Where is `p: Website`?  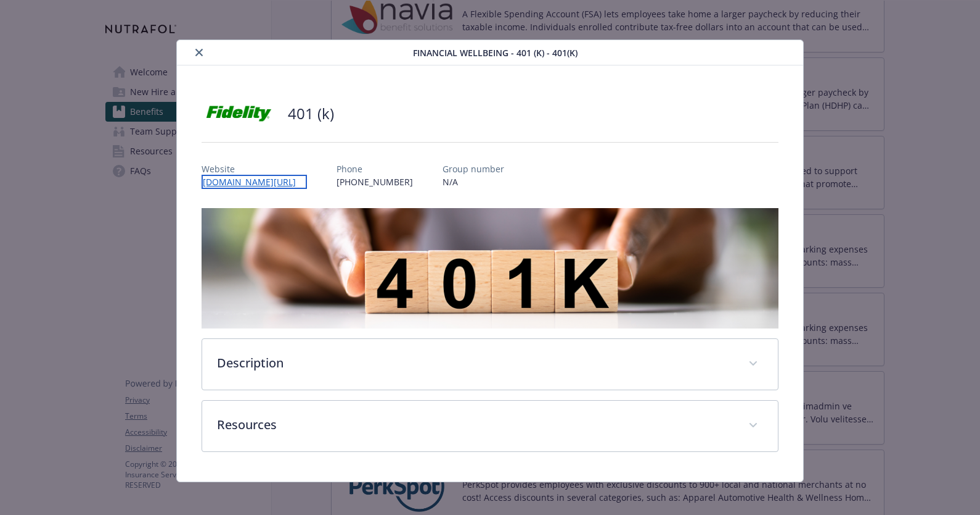 p: Website is located at coordinates (254, 168).